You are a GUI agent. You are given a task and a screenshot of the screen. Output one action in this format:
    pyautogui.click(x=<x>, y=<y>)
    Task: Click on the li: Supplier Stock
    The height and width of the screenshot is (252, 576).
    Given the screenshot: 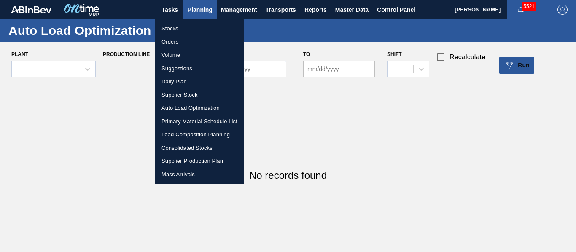 What is the action you would take?
    pyautogui.click(x=199, y=95)
    